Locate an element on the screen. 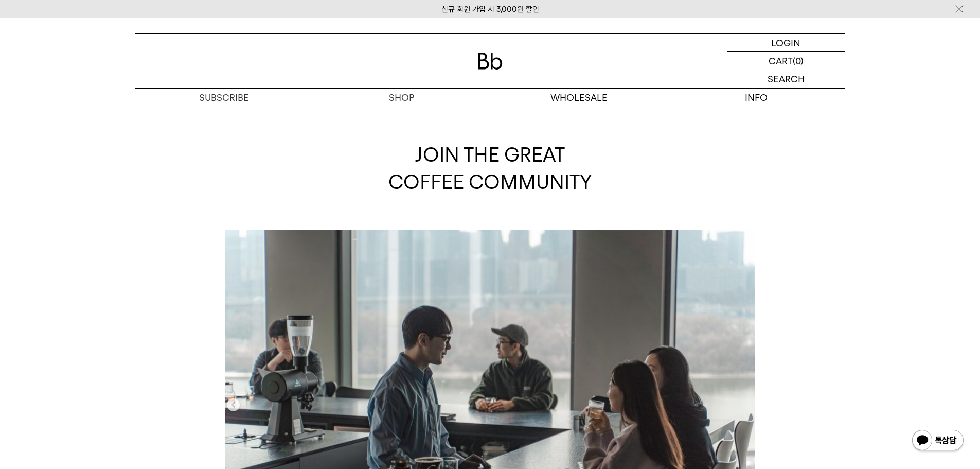 Image resolution: width=980 pixels, height=469 pixels. a: 신규 회원 가입 시 3,000원 할인 is located at coordinates (490, 9).